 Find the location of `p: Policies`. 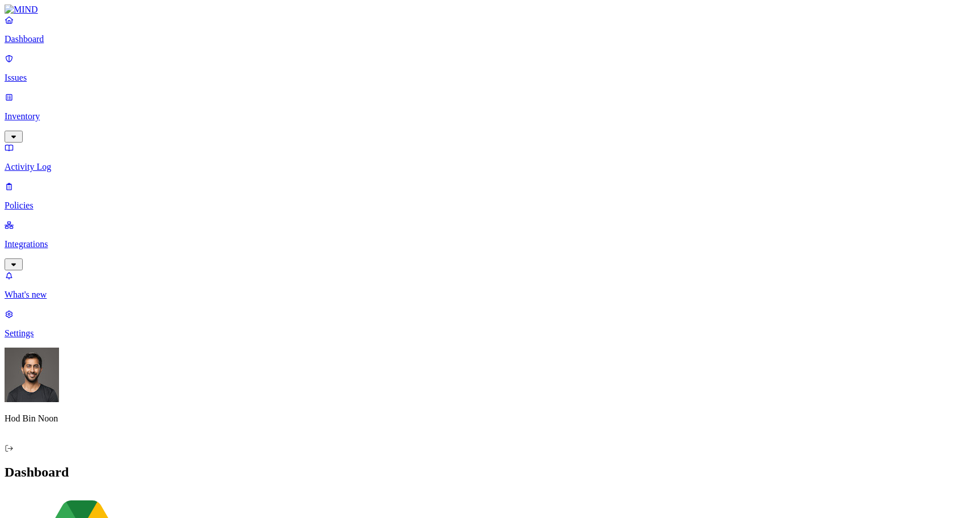

p: Policies is located at coordinates (490, 205).